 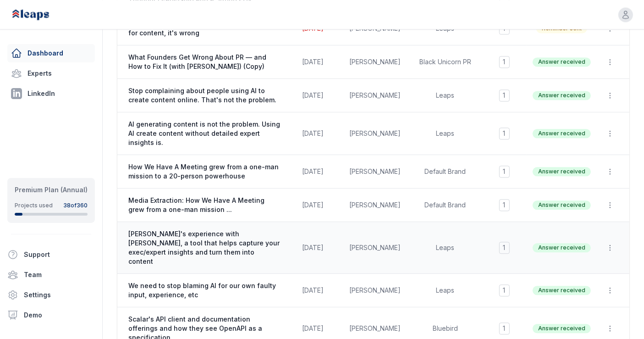 I want to click on a: Experts, so click(x=51, y=74).